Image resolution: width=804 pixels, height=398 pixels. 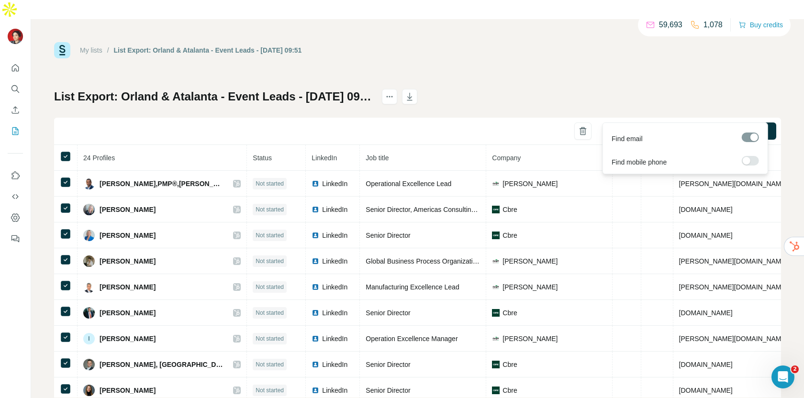 I want to click on button: My lists, so click(x=15, y=131).